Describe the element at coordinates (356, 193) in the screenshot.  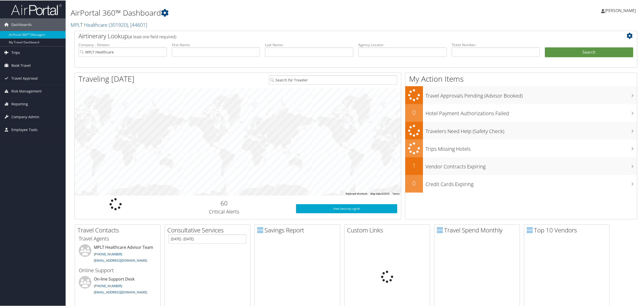
I see `button: Keyboard shortcuts` at that location.